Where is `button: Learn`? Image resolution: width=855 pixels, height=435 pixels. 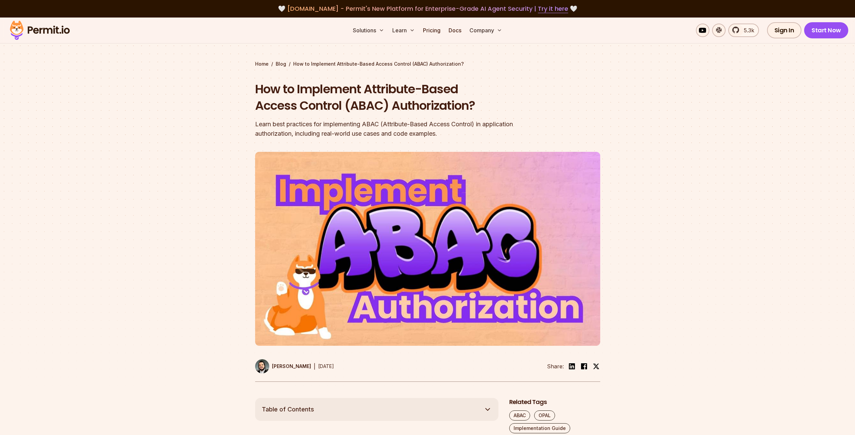
button: Learn is located at coordinates (403, 30).